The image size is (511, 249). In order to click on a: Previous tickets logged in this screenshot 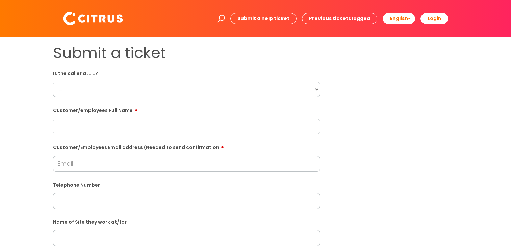, I will do `click(340, 18)`.